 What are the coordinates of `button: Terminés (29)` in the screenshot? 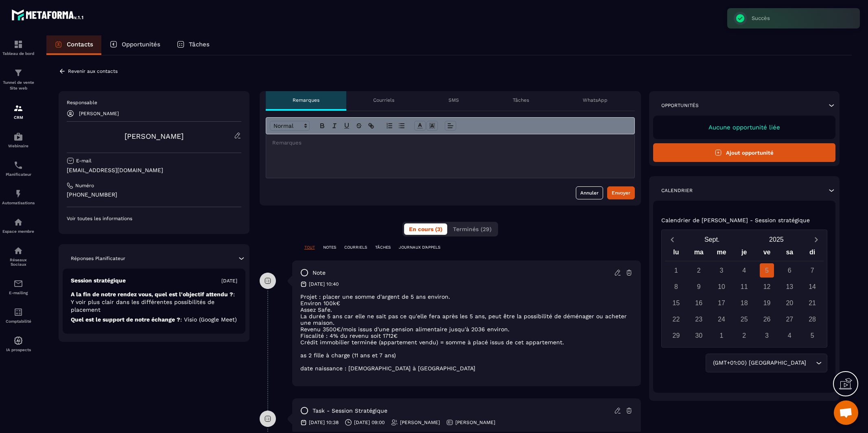 It's located at (472, 229).